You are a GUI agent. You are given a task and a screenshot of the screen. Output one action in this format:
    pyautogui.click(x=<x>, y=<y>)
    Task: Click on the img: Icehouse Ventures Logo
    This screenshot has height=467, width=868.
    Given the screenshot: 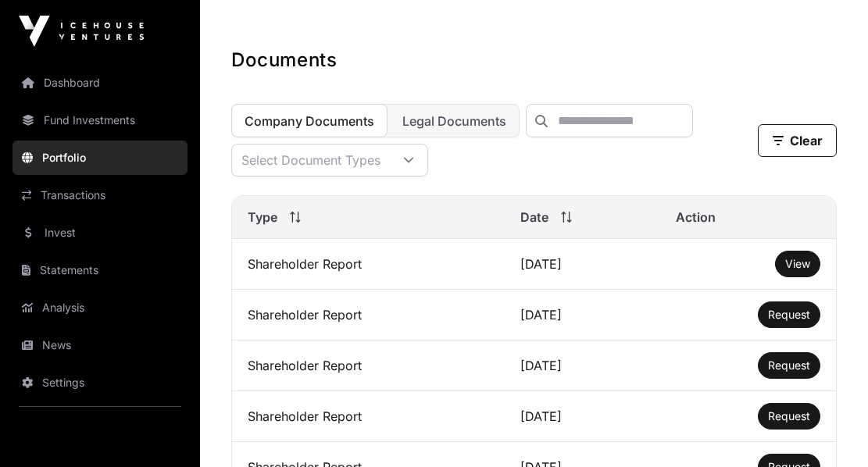 What is the action you would take?
    pyautogui.click(x=81, y=31)
    